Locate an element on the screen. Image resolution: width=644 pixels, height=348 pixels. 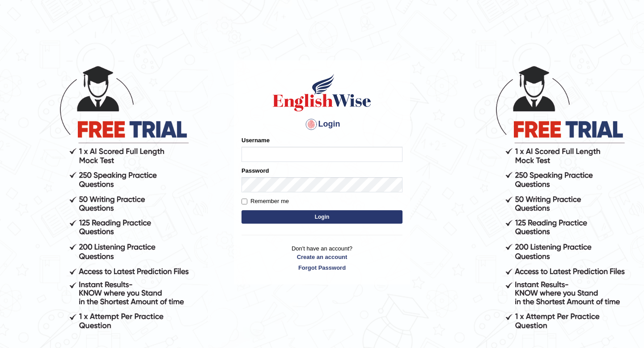
label: Remember me is located at coordinates (266, 202).